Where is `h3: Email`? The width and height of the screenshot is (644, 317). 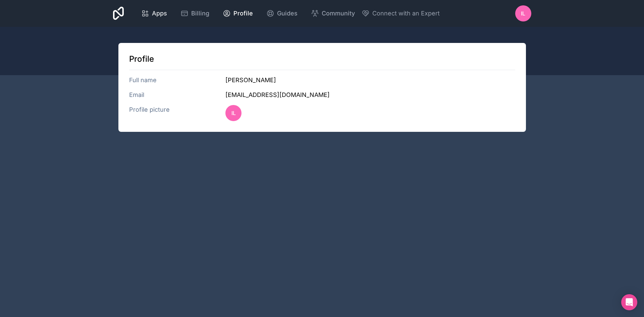 h3: Email is located at coordinates (177, 95).